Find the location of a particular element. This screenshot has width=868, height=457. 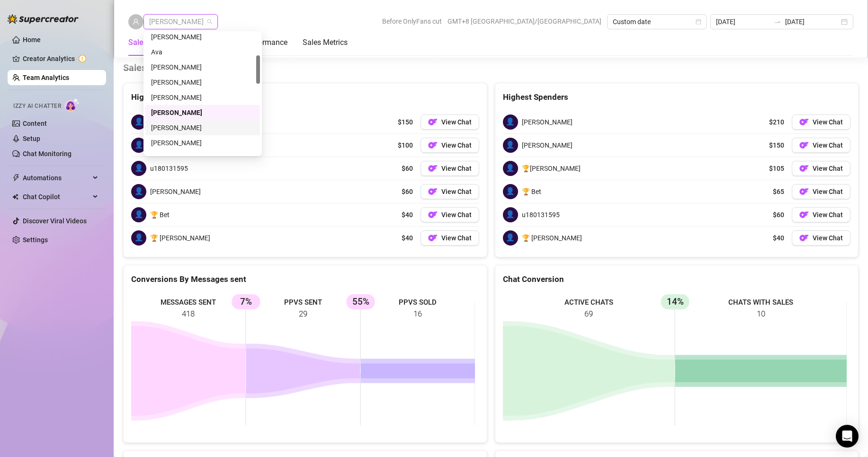

img: logo-BBDzfeDw.svg is located at coordinates (43, 19).